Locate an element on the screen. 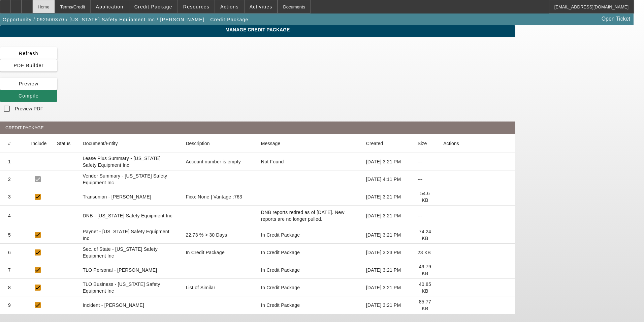 This screenshot has width=644, height=322. mat-header-cell: Status is located at coordinates (64, 143).